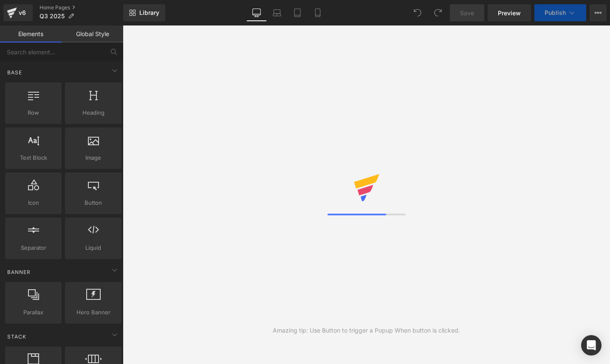 The width and height of the screenshot is (610, 364). I want to click on span: Button, so click(93, 203).